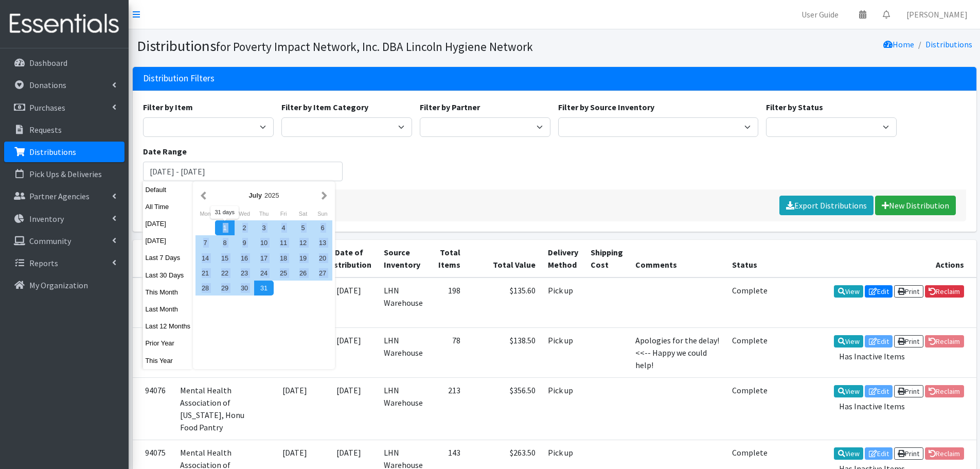 This screenshot has width=980, height=469. Describe the element at coordinates (205, 214) in the screenshot. I see `div: Monday` at that location.